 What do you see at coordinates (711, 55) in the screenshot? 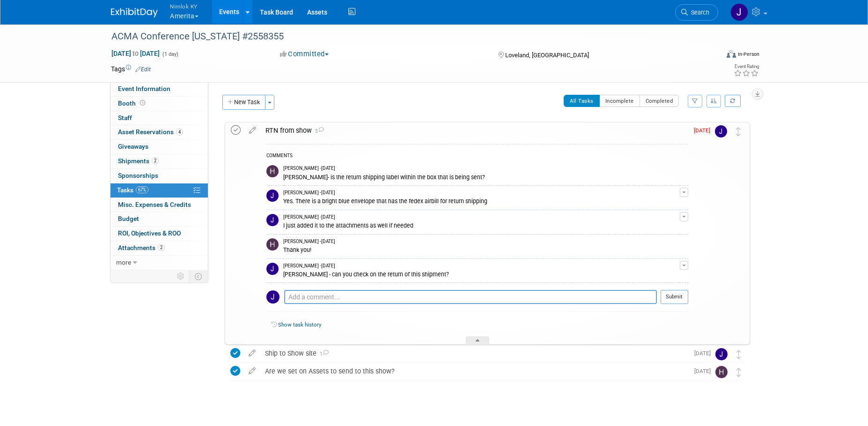
I see `div: Event Format` at bounding box center [711, 55].